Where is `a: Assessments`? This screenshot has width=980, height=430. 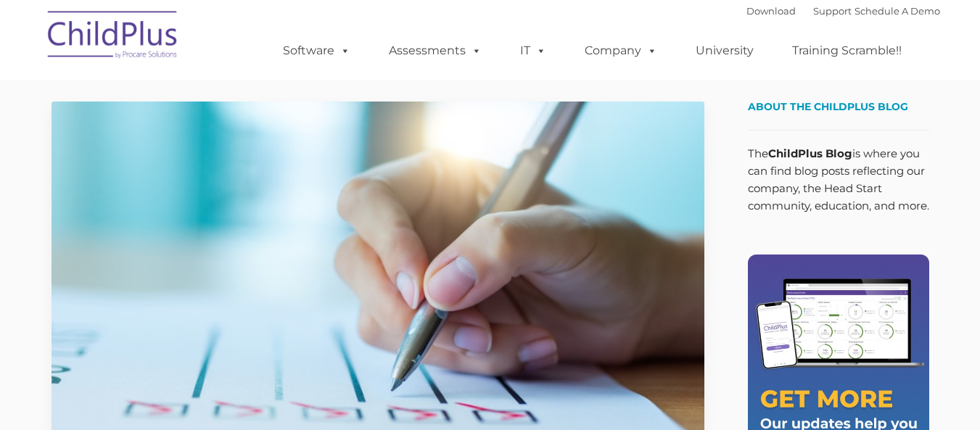 a: Assessments is located at coordinates (435, 51).